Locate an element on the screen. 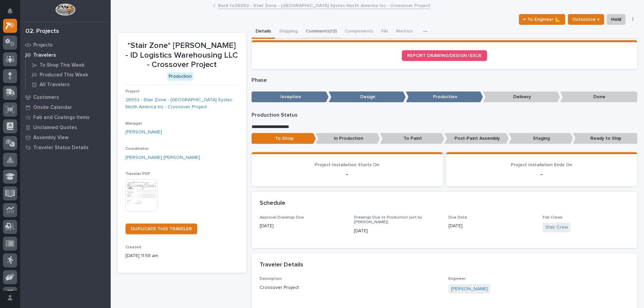  p: Done is located at coordinates (598, 97).